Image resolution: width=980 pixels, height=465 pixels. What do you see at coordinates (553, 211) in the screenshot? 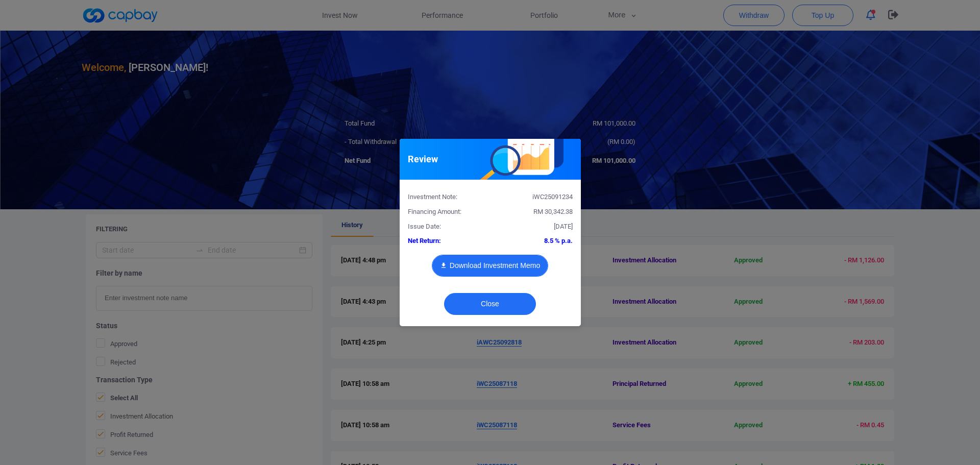
I see `span: RM 30,342.38` at bounding box center [553, 211].